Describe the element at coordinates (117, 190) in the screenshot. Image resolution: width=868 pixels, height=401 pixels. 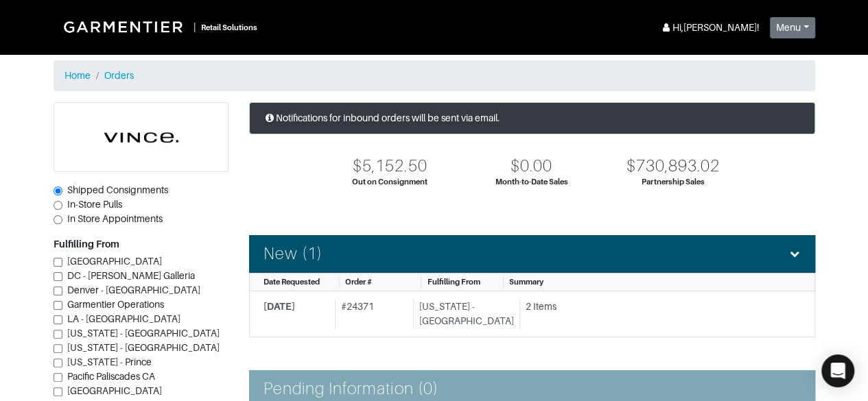
I see `span: Shipped Consignments` at that location.